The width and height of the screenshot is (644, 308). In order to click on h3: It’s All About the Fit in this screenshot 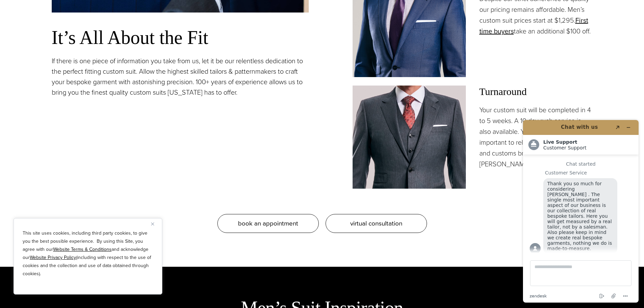, I will do `click(180, 38)`.